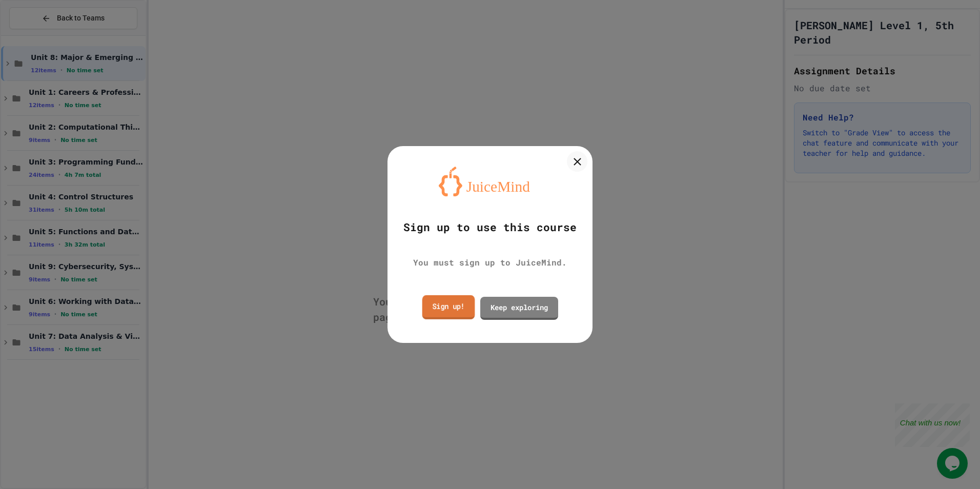 The image size is (980, 489). What do you see at coordinates (448, 306) in the screenshot?
I see `a: Sign up!` at bounding box center [448, 306].